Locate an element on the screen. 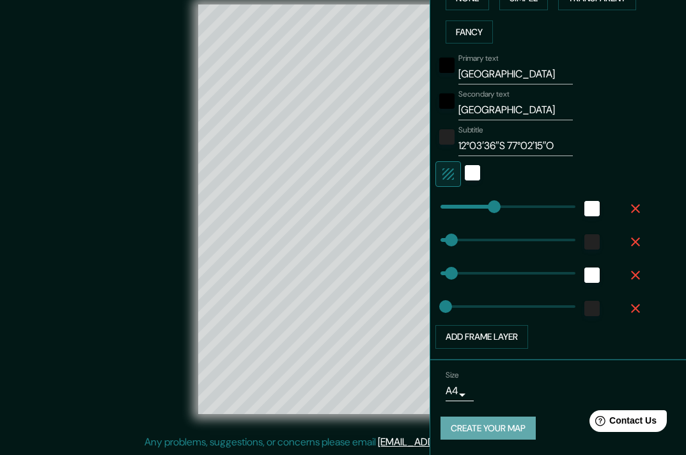 The image size is (686, 455). span: Contact Us is located at coordinates (61, 15).